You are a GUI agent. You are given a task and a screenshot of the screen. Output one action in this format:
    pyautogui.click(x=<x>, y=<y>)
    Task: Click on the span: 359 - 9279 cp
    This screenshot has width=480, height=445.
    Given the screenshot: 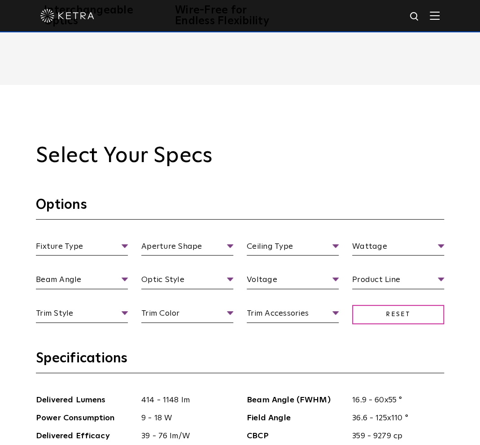 What is the action you would take?
    pyautogui.click(x=395, y=436)
    